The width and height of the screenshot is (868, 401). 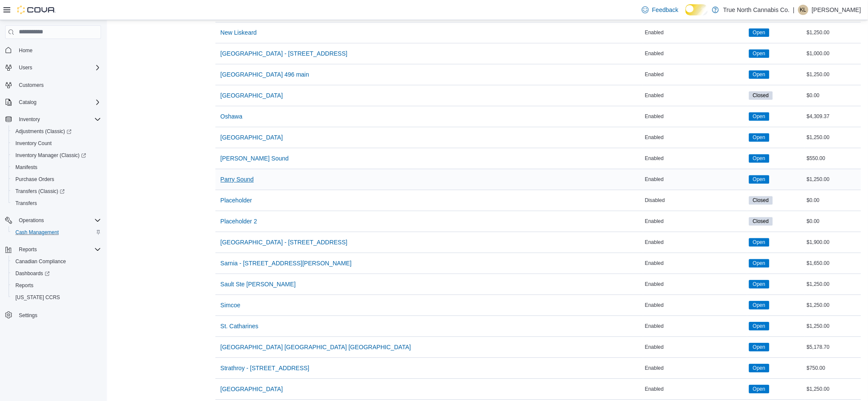 I want to click on span: Customers, so click(x=58, y=85).